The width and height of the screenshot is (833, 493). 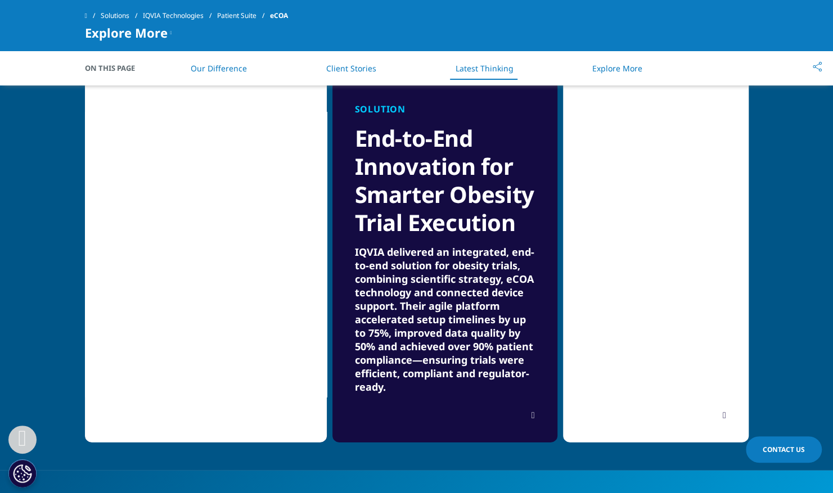 What do you see at coordinates (445, 109) in the screenshot?
I see `div: Solution` at bounding box center [445, 109].